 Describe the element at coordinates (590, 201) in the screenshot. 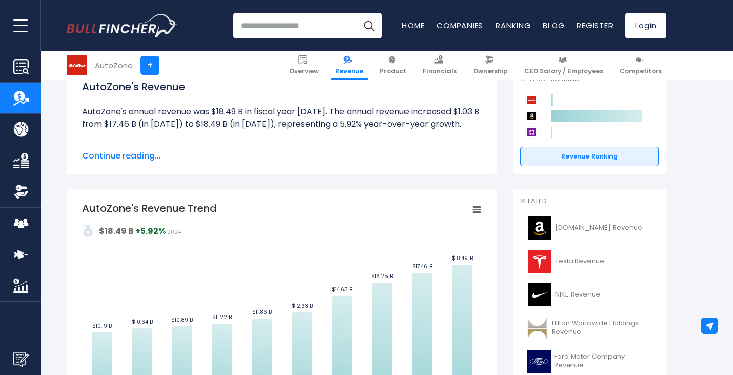

I see `p: Related` at that location.